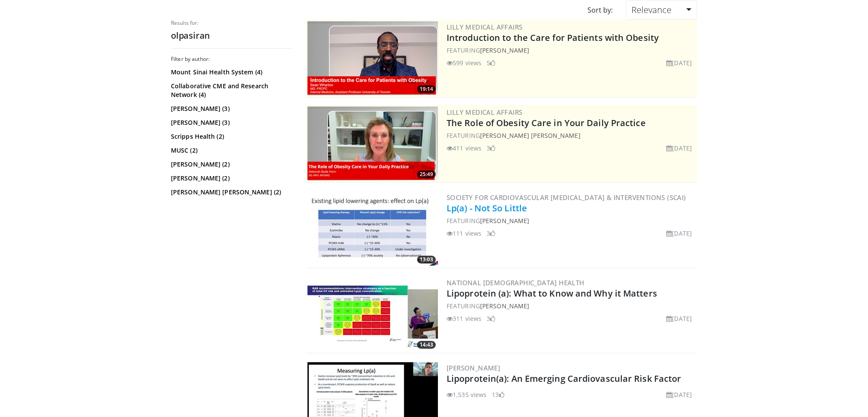 The image size is (868, 417). What do you see at coordinates (600, 10) in the screenshot?
I see `div: Sort by:` at bounding box center [600, 10].